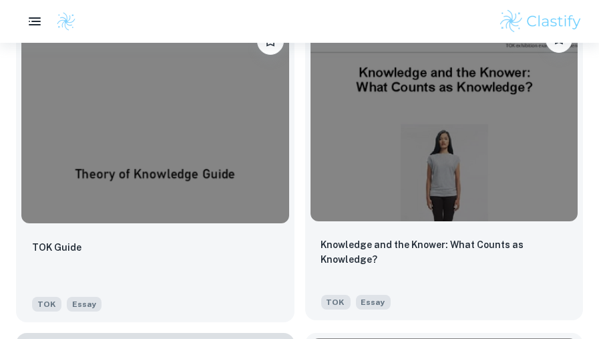 Image resolution: width=599 pixels, height=339 pixels. Describe the element at coordinates (155, 123) in the screenshot. I see `img: TOK Essay example thumbnail: TOK Guide` at that location.